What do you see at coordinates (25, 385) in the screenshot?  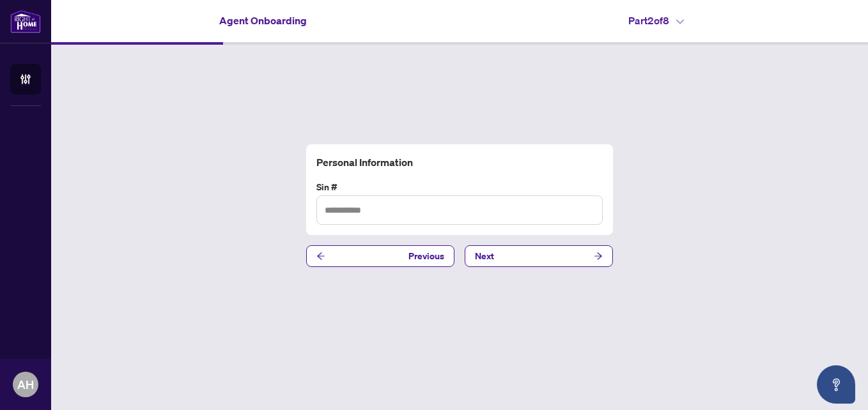 I see `span: AH` at bounding box center [25, 385].